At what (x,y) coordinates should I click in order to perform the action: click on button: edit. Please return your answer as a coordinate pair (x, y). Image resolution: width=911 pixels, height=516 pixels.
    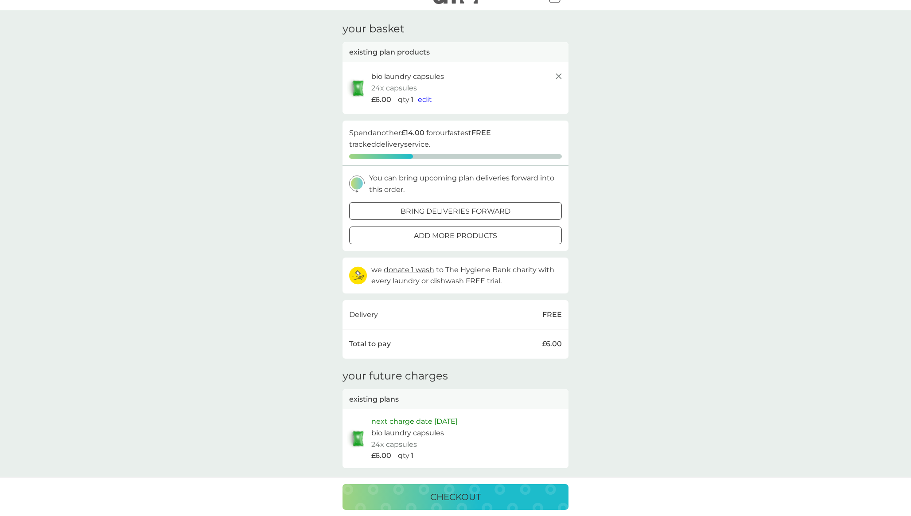
    Looking at the image, I should click on (425, 100).